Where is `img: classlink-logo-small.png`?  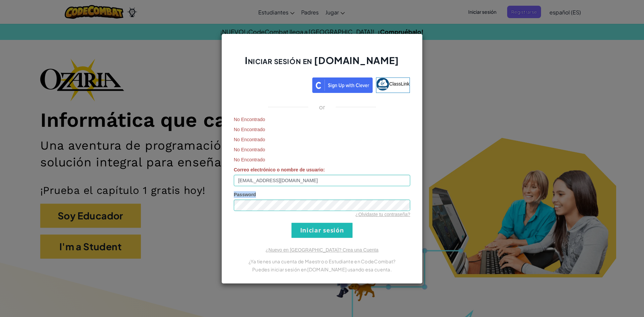 img: classlink-logo-small.png is located at coordinates (383, 84).